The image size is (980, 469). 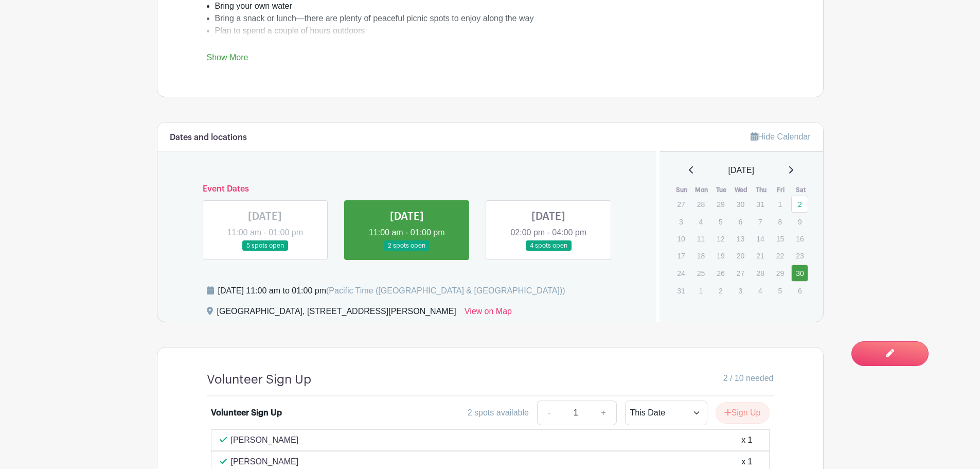 What do you see at coordinates (701, 273) in the screenshot?
I see `p: 25` at bounding box center [701, 273].